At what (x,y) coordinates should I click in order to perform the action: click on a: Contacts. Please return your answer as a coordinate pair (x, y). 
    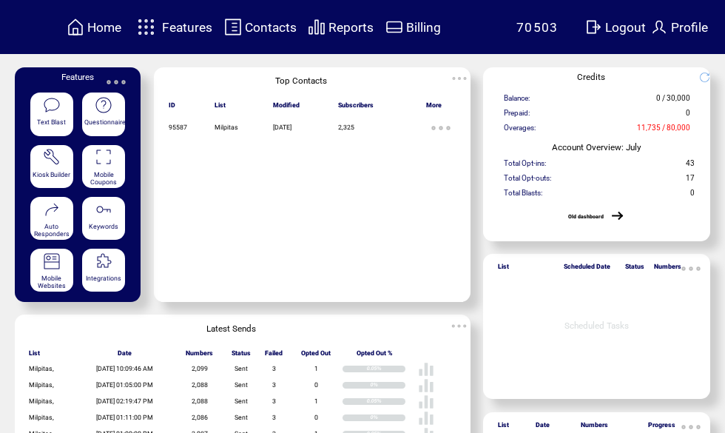
    Looking at the image, I should click on (260, 27).